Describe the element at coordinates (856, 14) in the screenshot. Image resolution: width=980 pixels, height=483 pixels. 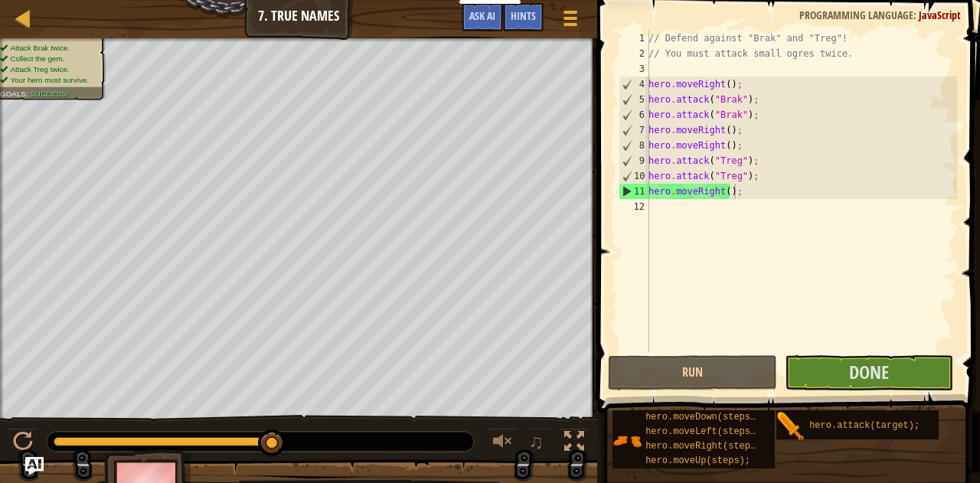
I see `span: Programming language` at that location.